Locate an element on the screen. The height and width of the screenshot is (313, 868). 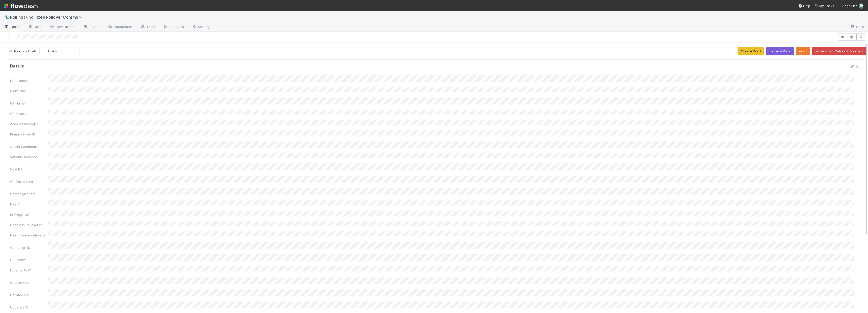
h5: Details is located at coordinates (17, 66).